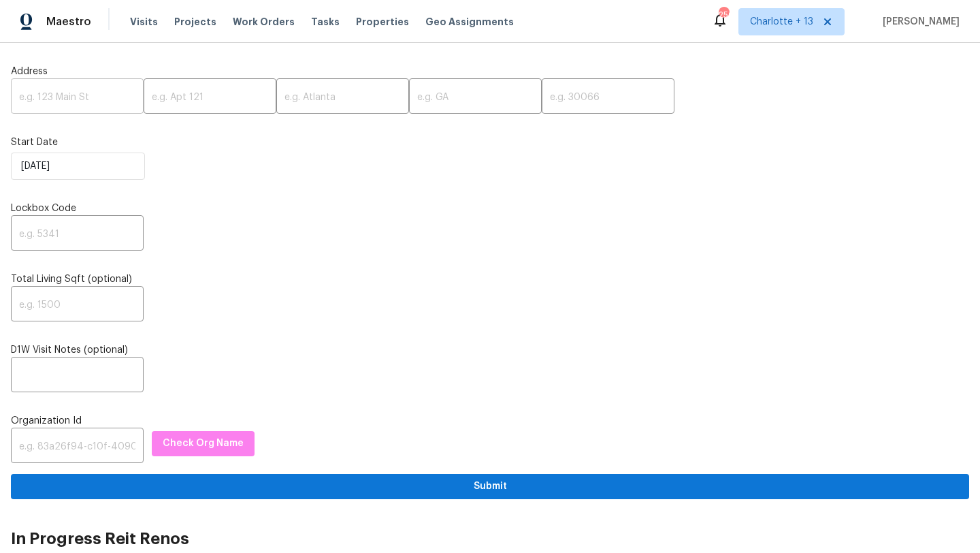  What do you see at coordinates (203, 444) in the screenshot?
I see `button: Check Org Name` at bounding box center [203, 444].